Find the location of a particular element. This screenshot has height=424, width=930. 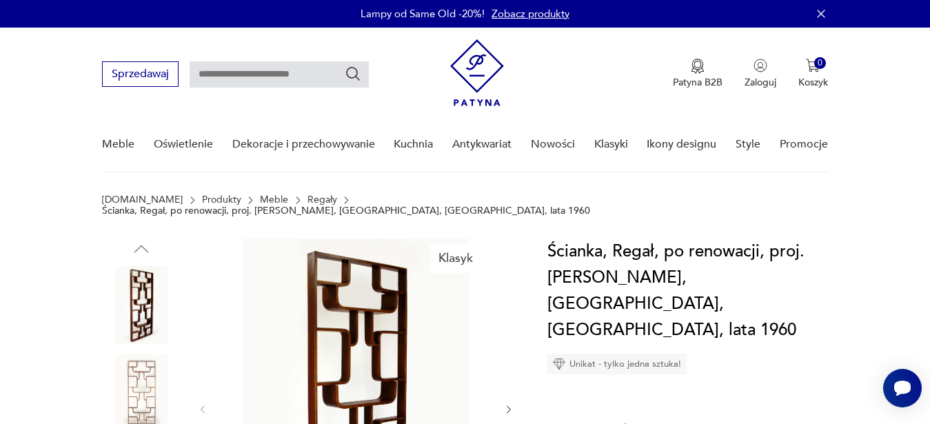

div: 0 is located at coordinates (820, 63).